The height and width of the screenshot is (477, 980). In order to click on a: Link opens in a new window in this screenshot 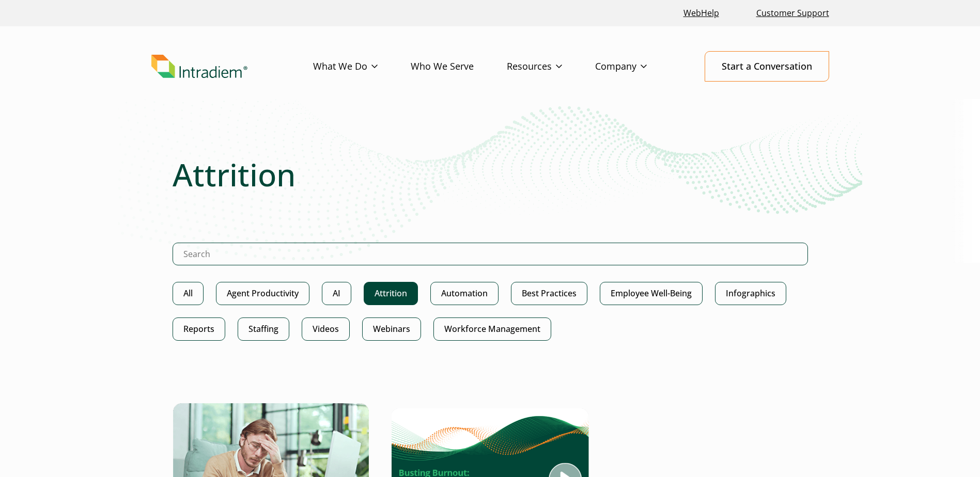, I will do `click(701, 13)`.